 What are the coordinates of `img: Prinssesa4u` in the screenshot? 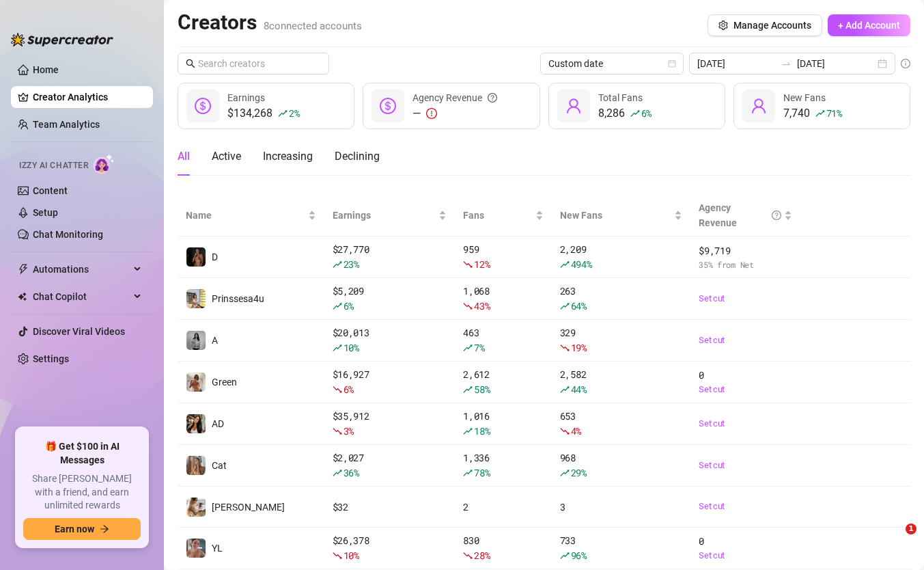 It's located at (196, 298).